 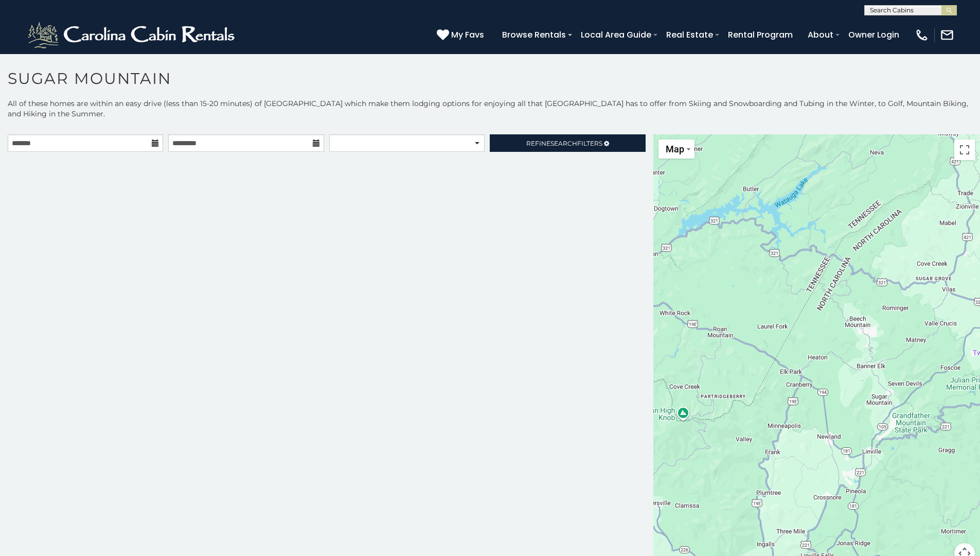 I want to click on a: Browse Rentals, so click(x=534, y=34).